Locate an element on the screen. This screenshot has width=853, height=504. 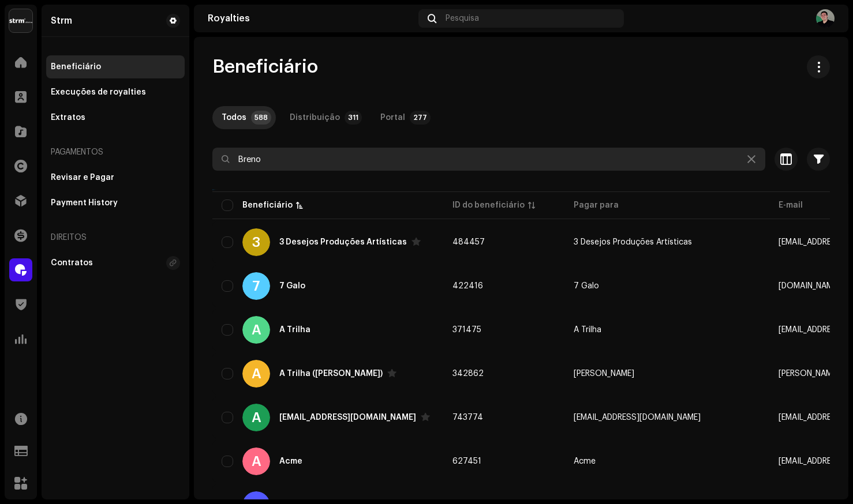
span: 7 Galo is located at coordinates (587, 286).